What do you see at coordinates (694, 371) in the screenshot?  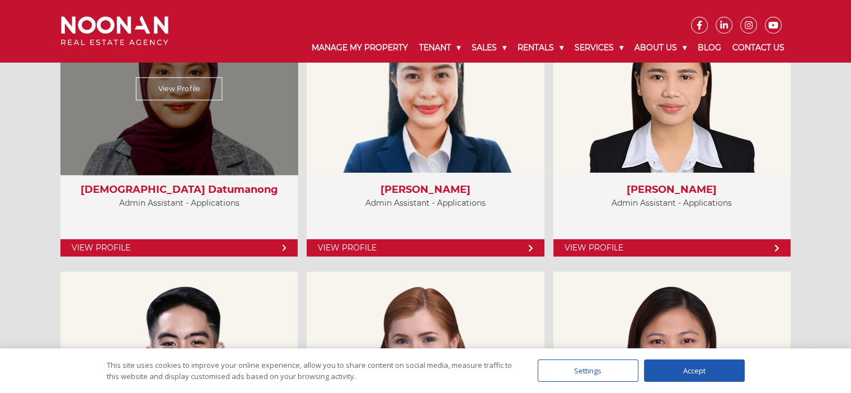 I see `div: Accept` at bounding box center [694, 371].